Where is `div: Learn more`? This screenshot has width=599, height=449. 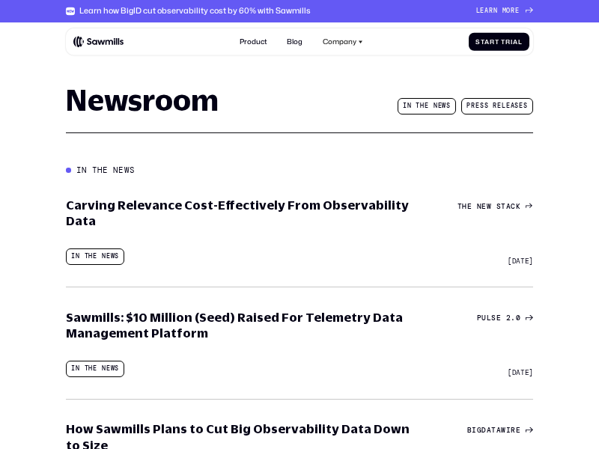 div: Learn more is located at coordinates (498, 11).